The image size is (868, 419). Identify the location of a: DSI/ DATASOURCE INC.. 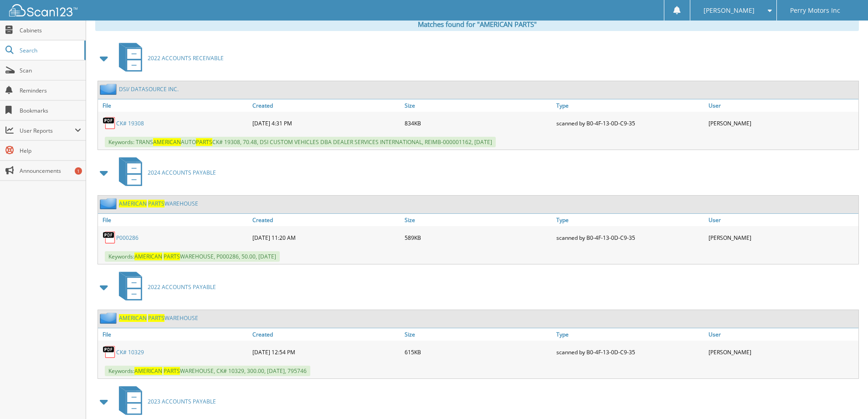
(148, 89).